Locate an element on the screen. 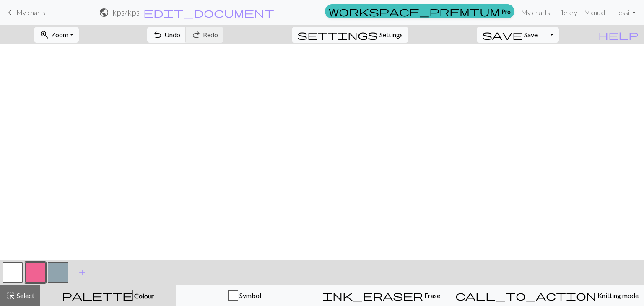  span: workspace_premium is located at coordinates (414, 11).